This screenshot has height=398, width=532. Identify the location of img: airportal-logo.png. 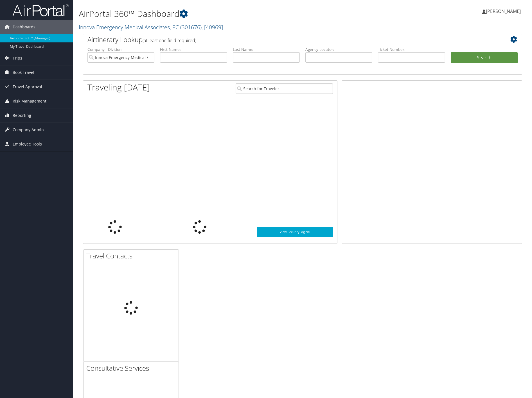
(40, 10).